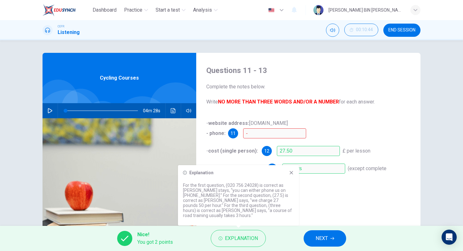  Describe the element at coordinates (105, 10) in the screenshot. I see `span: Dashboard` at that location.